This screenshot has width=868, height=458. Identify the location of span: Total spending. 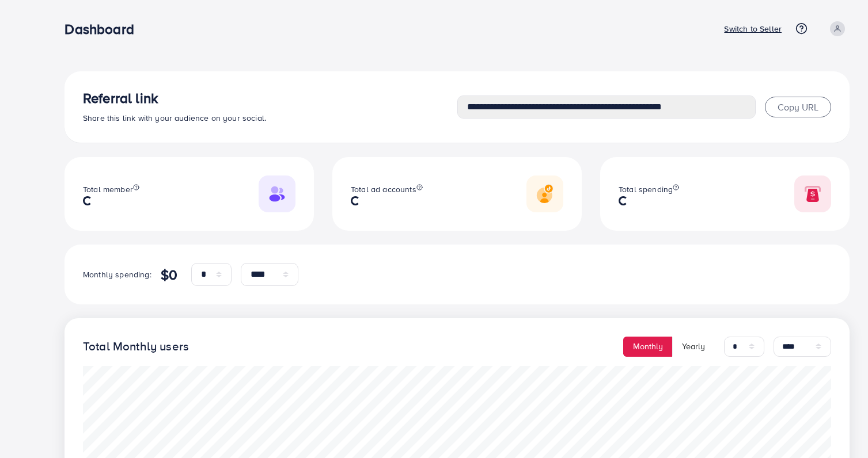
(645, 189).